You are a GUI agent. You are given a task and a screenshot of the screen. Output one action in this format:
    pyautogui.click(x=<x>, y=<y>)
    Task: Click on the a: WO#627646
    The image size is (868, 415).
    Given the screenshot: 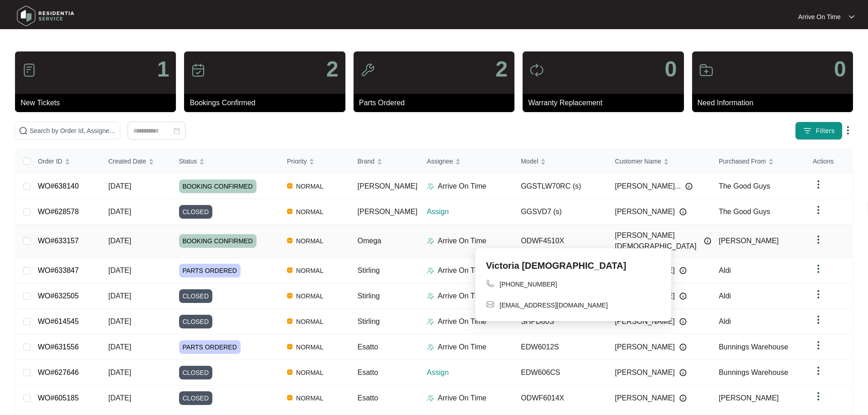 What is the action you would take?
    pyautogui.click(x=58, y=373)
    